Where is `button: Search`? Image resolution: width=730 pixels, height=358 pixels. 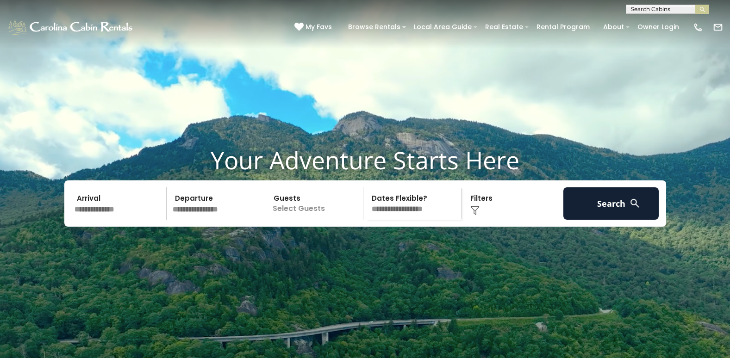
button: Search is located at coordinates (611, 204).